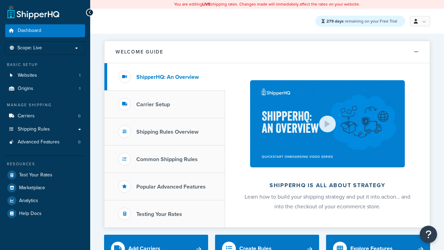 The image size is (444, 250). What do you see at coordinates (25, 88) in the screenshot?
I see `span: Origins` at bounding box center [25, 88].